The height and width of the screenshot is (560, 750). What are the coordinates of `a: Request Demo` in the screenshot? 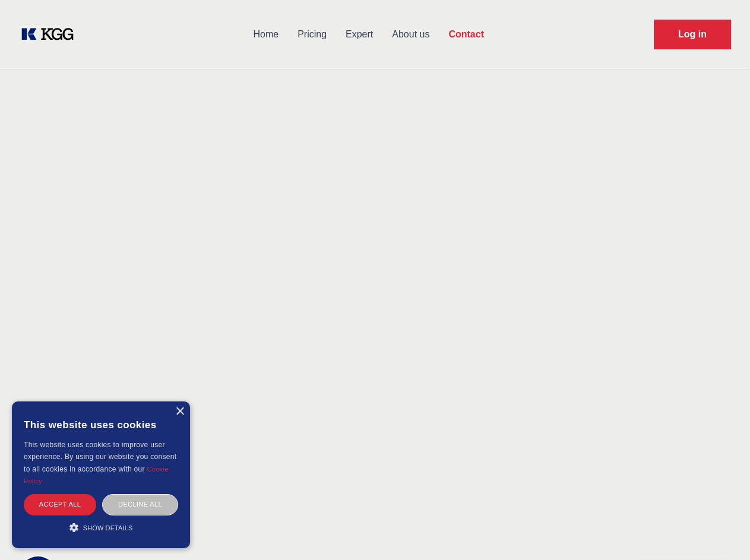 It's located at (693, 35).